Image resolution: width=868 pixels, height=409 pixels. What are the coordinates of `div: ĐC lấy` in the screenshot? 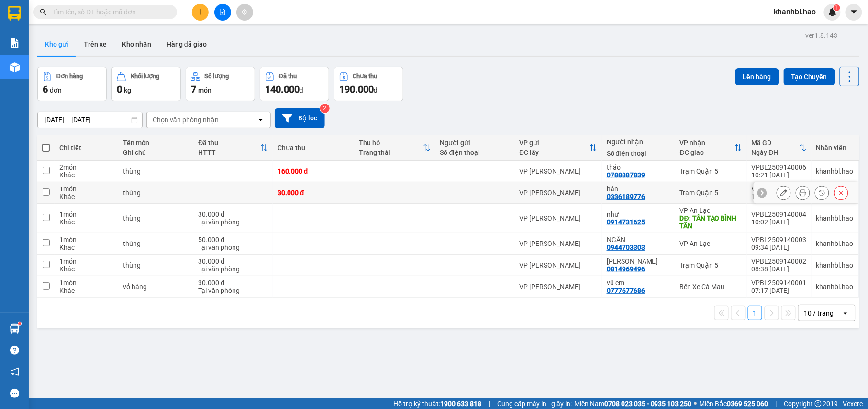 It's located at (555, 152).